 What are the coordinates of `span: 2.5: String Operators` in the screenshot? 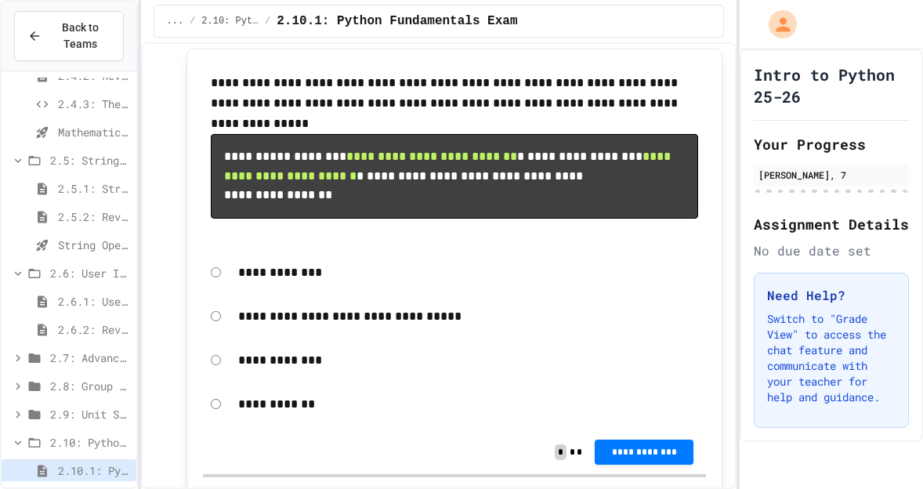 It's located at (90, 160).